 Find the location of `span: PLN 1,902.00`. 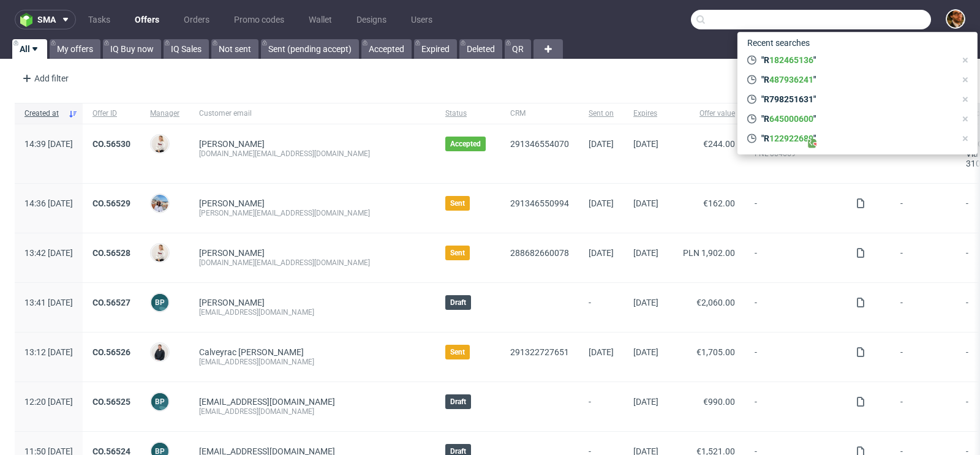

span: PLN 1,902.00 is located at coordinates (709, 253).